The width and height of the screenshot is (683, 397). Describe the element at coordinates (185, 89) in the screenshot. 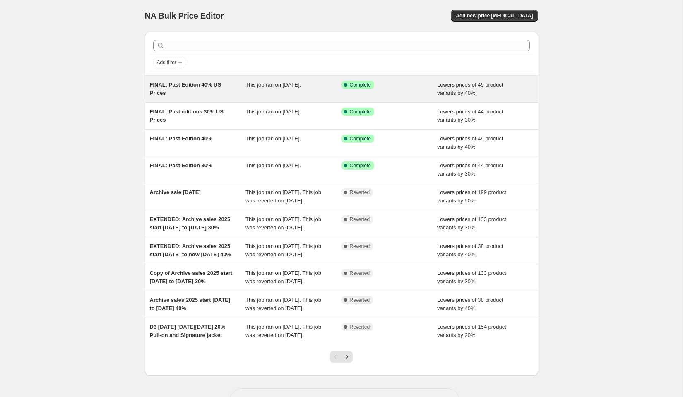

I see `span: FINAL: Past Edition 40% US Prices` at that location.